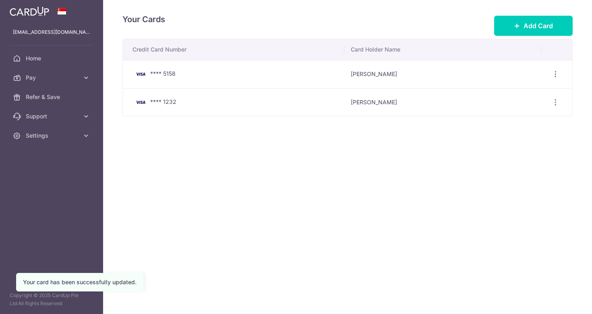  I want to click on span: Support, so click(52, 116).